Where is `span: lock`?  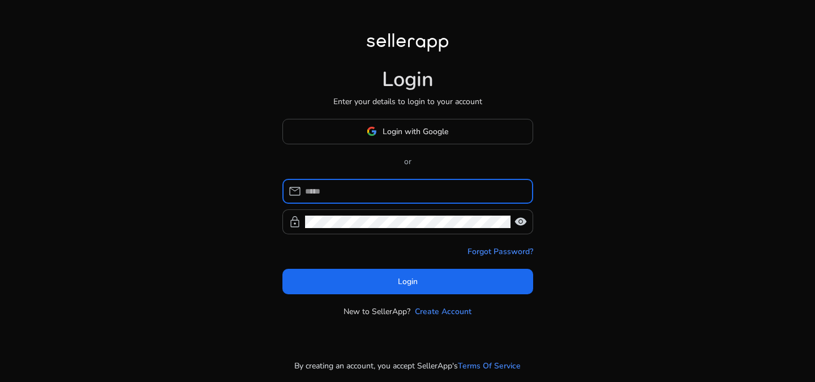
span: lock is located at coordinates (295, 222).